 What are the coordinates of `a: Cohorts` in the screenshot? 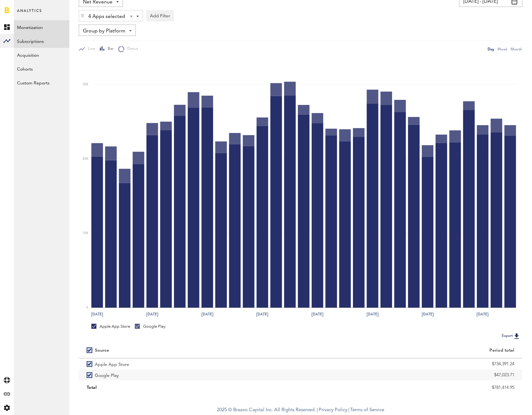 It's located at (42, 68).